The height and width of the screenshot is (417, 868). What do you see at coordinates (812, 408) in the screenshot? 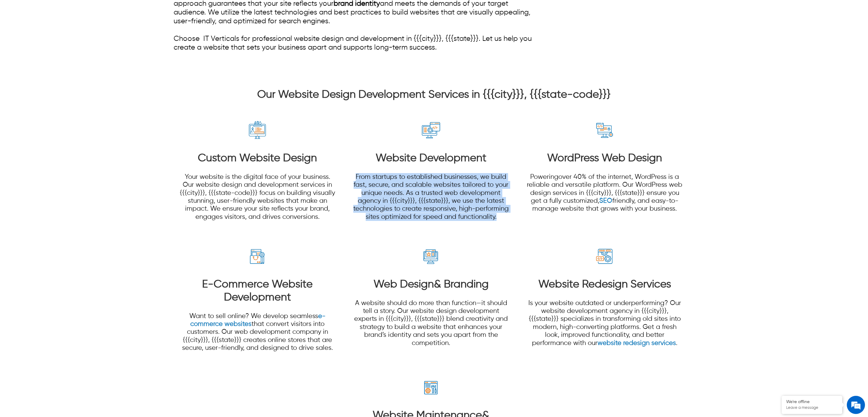
I see `p: Leave a message` at bounding box center [812, 408].